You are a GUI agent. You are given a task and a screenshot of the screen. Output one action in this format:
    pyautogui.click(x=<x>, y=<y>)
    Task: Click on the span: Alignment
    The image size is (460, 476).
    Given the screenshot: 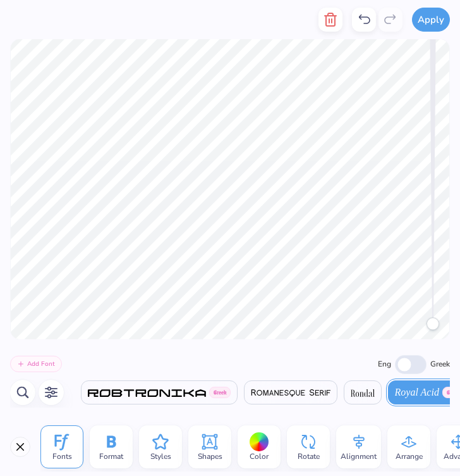 What is the action you would take?
    pyautogui.click(x=358, y=456)
    